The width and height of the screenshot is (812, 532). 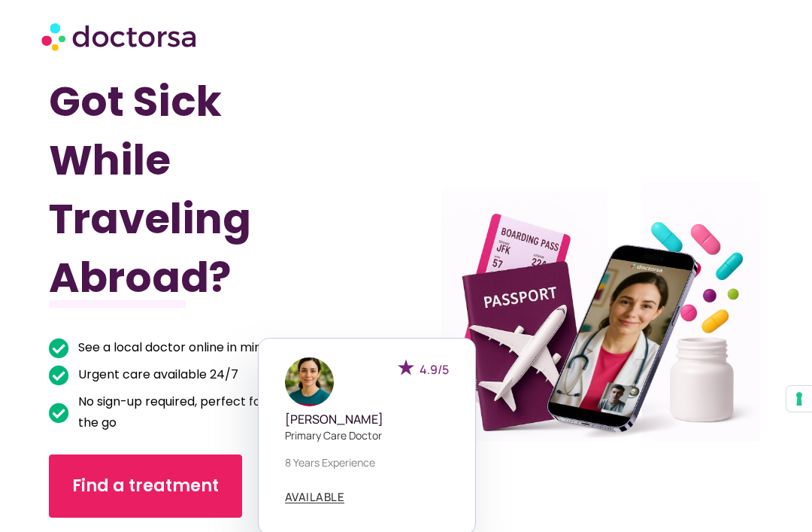 I want to click on h1: Got Sick While Traveling Abroad?, so click(x=200, y=189).